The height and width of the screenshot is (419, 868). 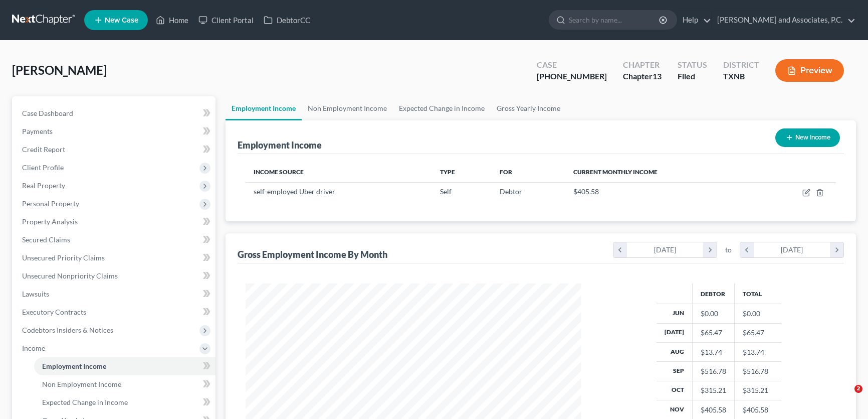 I want to click on a: Help, so click(x=694, y=20).